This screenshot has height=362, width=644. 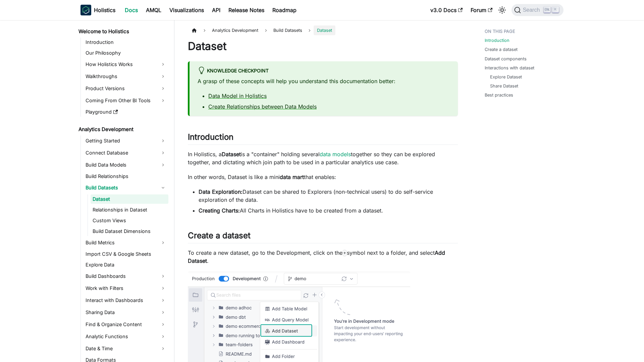 What do you see at coordinates (504, 86) in the screenshot?
I see `a: Share Dataset` at bounding box center [504, 86].